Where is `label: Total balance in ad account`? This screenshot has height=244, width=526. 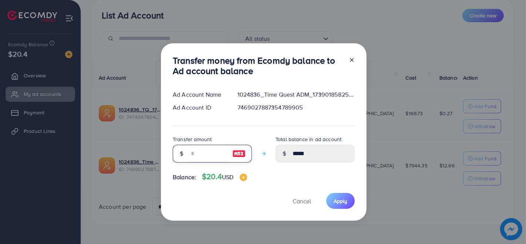
label: Total balance in ad account is located at coordinates (308, 139).